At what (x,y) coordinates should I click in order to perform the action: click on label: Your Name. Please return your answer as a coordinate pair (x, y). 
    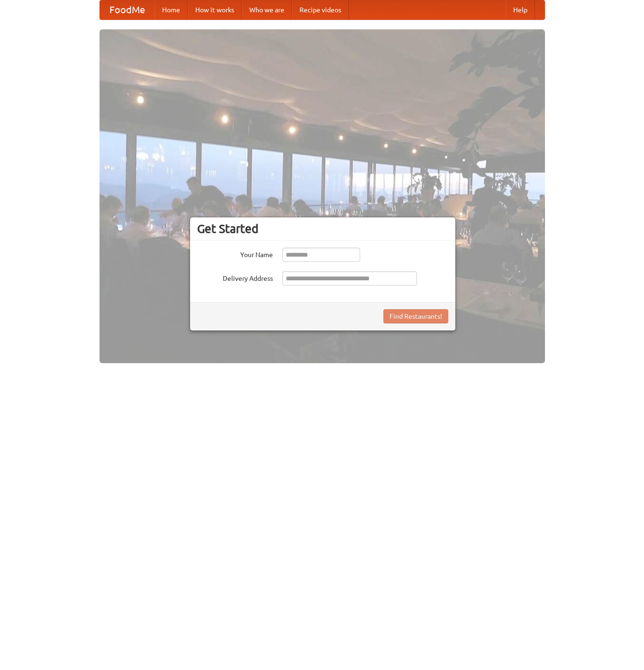
    Looking at the image, I should click on (235, 254).